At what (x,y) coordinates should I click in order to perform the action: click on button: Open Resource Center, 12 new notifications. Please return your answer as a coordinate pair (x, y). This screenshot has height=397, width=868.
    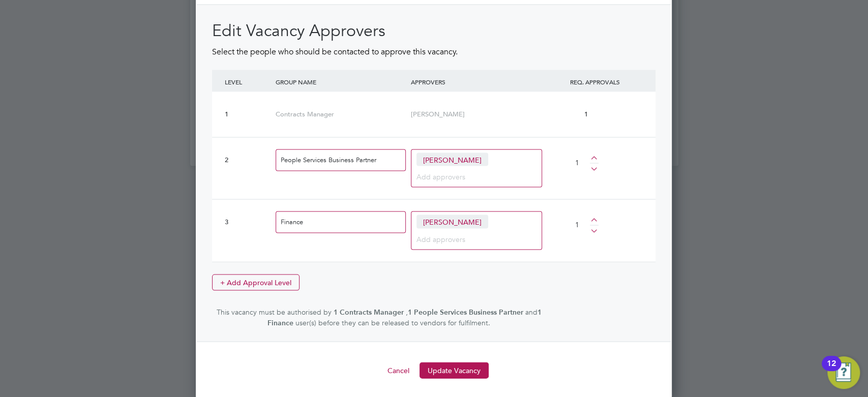
    Looking at the image, I should click on (844, 372).